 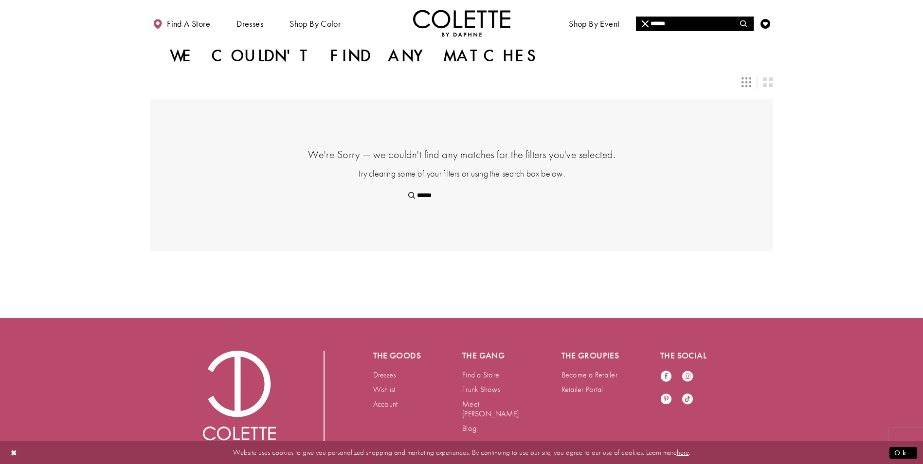 I want to click on span: Switch layout to 3 columns, so click(x=746, y=82).